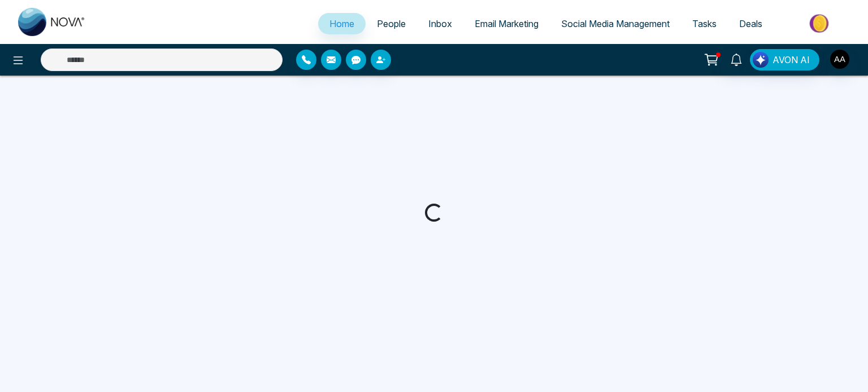 The width and height of the screenshot is (868, 392). What do you see at coordinates (507, 24) in the screenshot?
I see `a: Email Marketing` at bounding box center [507, 24].